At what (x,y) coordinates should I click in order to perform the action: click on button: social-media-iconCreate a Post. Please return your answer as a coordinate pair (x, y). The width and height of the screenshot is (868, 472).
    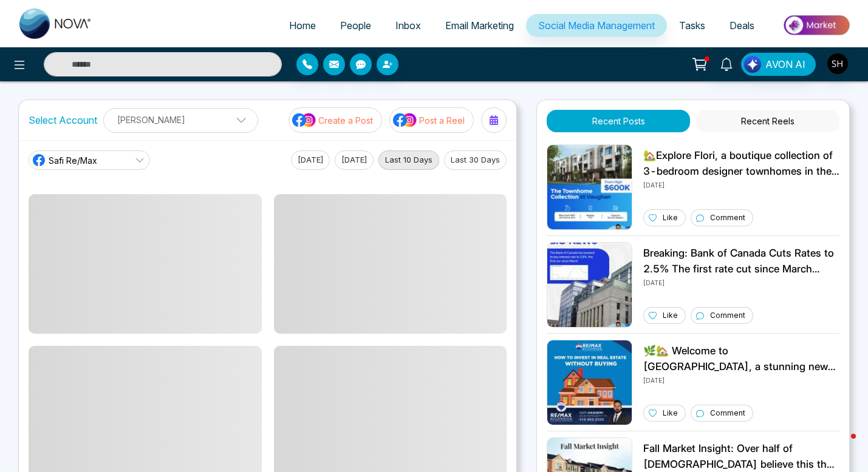
    Looking at the image, I should click on (335, 121).